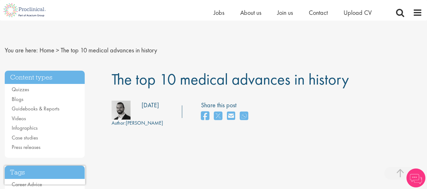 This screenshot has height=189, width=427. What do you see at coordinates (119, 123) in the screenshot?
I see `span: Author:` at bounding box center [119, 123].